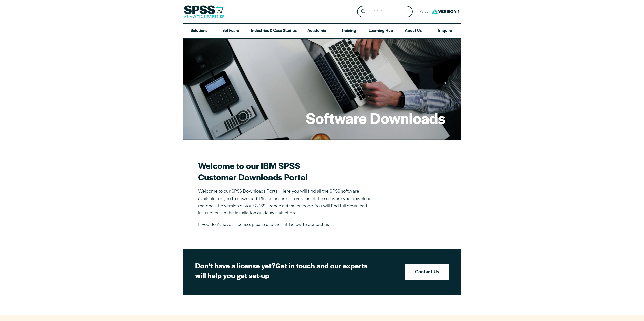 This screenshot has height=321, width=644. What do you see at coordinates (427, 273) in the screenshot?
I see `strong: Contact Us` at bounding box center [427, 273].